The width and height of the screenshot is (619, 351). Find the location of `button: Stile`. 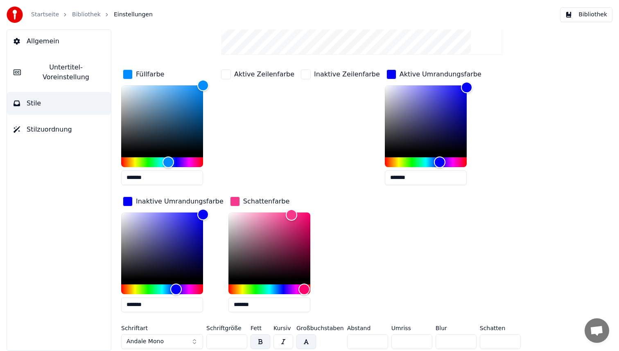

button: Stile is located at coordinates (59, 104).